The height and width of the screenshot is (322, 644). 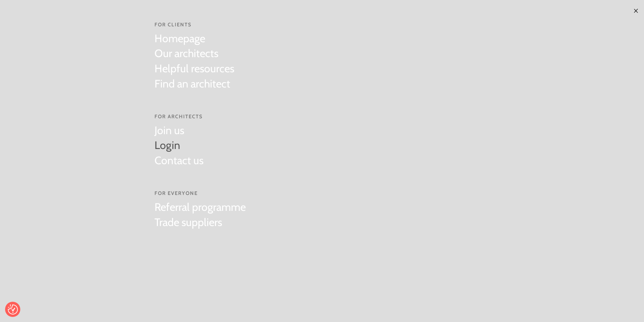 I want to click on a: Join us, so click(x=179, y=130).